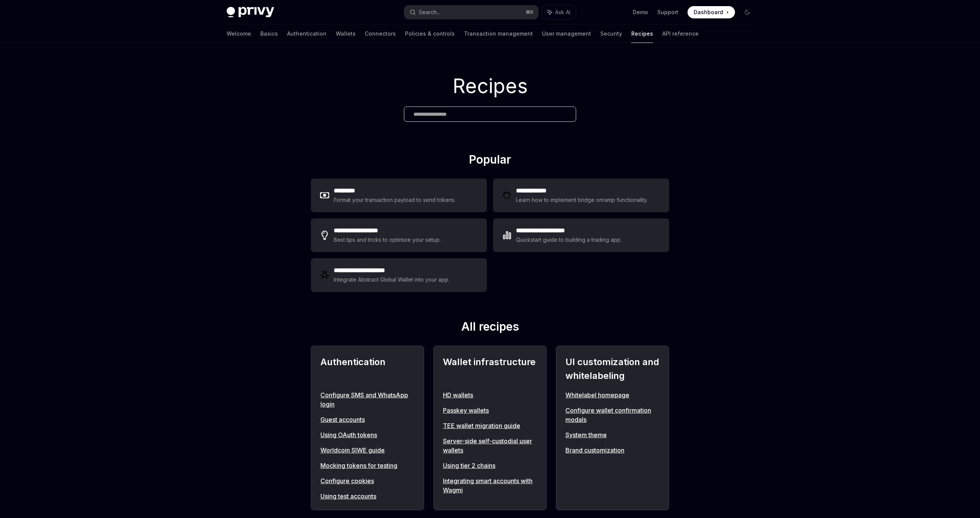 The width and height of the screenshot is (980, 518). Describe the element at coordinates (367, 450) in the screenshot. I see `a: Worldcoin SIWE guide` at that location.